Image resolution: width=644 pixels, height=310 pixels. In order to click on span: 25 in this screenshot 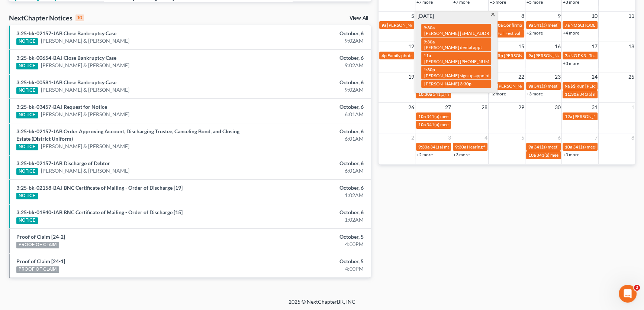, I will do `click(631, 77)`.